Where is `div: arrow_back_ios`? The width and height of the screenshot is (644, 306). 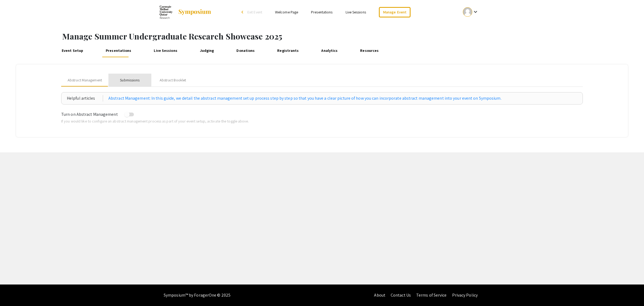 div: arrow_back_ios is located at coordinates (243, 12).